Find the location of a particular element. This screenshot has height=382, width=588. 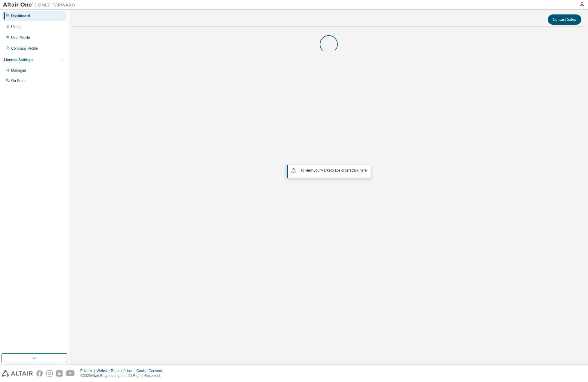

div: Website Terms of Use is located at coordinates (117, 371).